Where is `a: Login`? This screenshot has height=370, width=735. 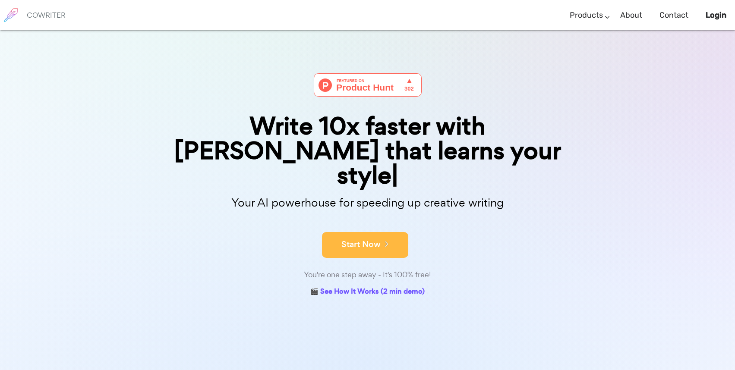
a: Login is located at coordinates (716, 15).